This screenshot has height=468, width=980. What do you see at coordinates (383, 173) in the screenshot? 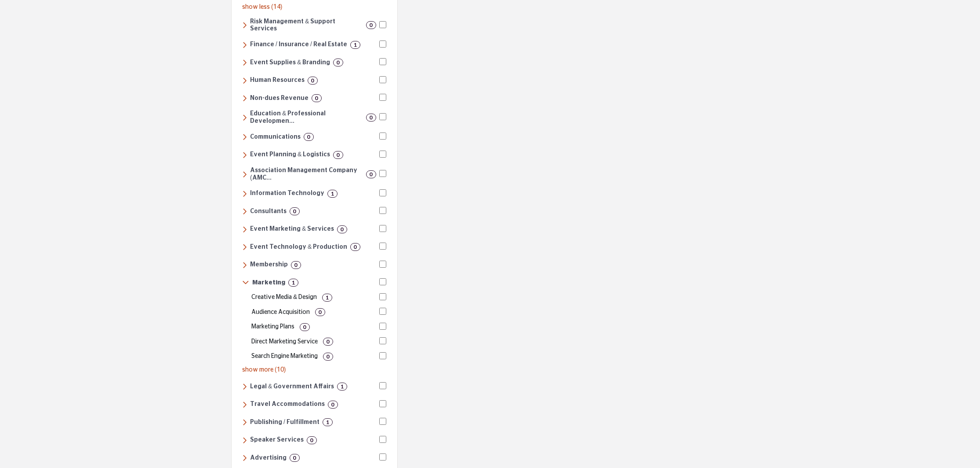
I see `input: Select Association Management Company (AMC)` at bounding box center [383, 173].